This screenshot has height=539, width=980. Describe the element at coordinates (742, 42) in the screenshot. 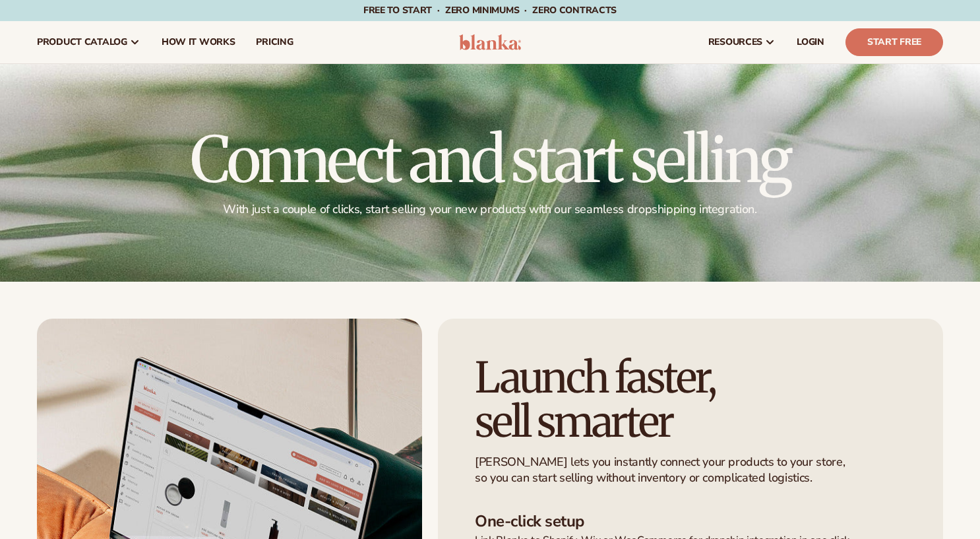

I see `a: resources` at that location.